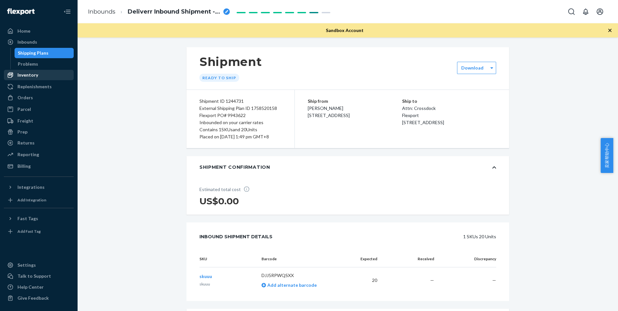  I want to click on a: Freight, so click(39, 121).